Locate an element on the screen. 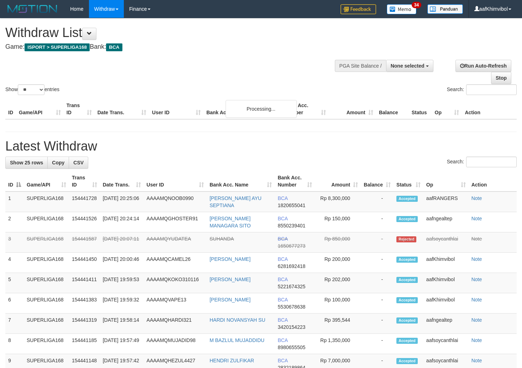 The image size is (522, 368). a: Show 25 rows is located at coordinates (26, 163).